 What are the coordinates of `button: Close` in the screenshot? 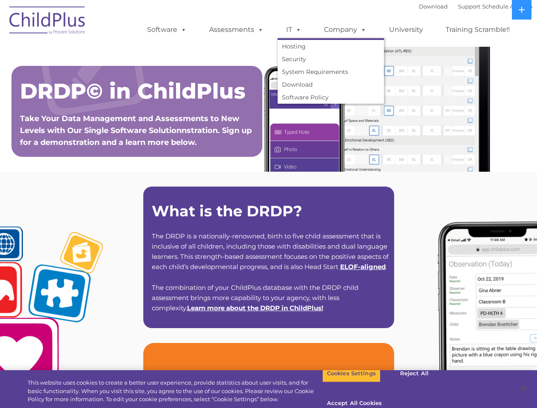 It's located at (524, 389).